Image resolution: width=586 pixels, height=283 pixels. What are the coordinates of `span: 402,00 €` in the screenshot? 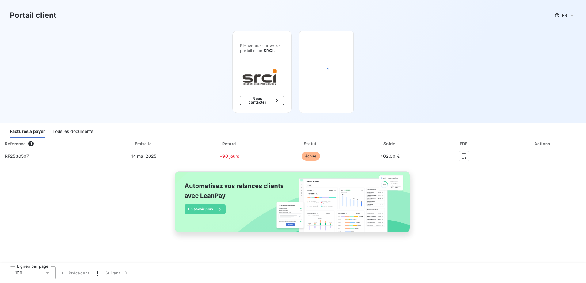 It's located at (390, 156).